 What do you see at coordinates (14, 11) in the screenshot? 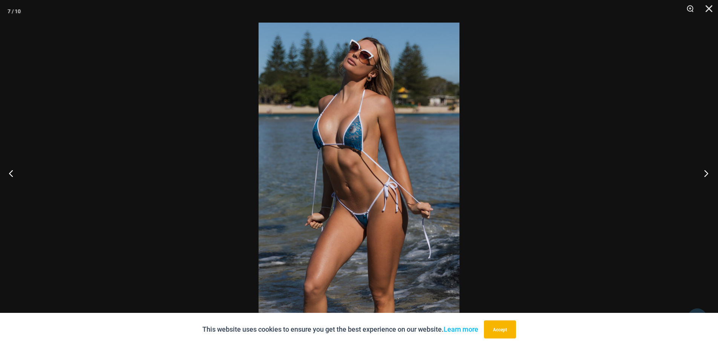
I see `div: 7 / 10` at bounding box center [14, 11].